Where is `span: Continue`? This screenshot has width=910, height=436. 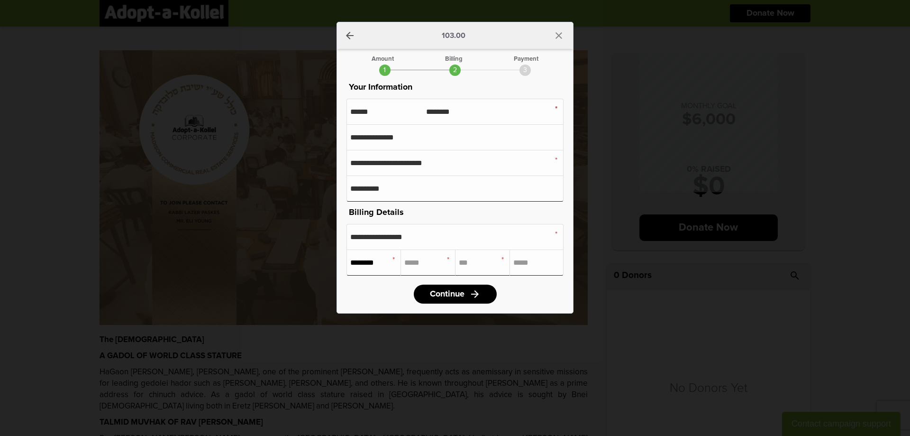
span: Continue is located at coordinates (447, 294).